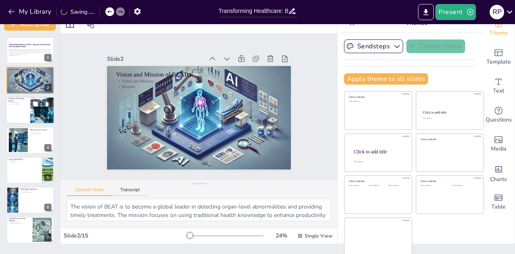 The image size is (515, 254). Describe the element at coordinates (41, 130) in the screenshot. I see `p: BEAT's Effective Solution` at that location.